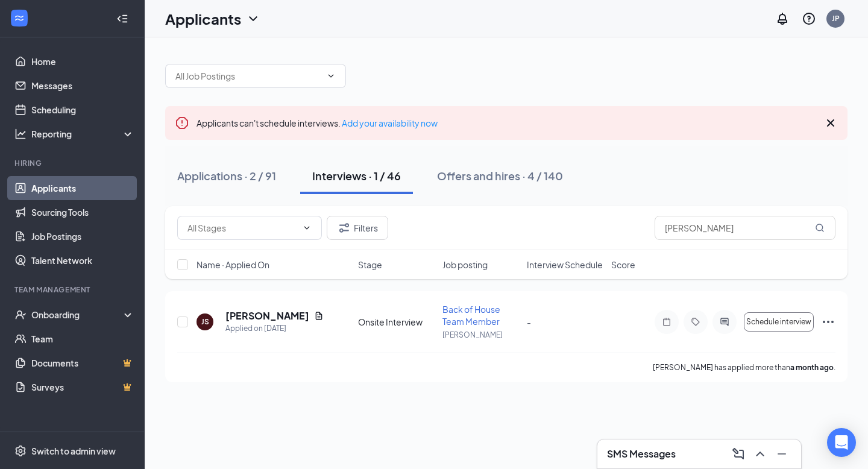  What do you see at coordinates (760, 454) in the screenshot?
I see `button: ChevronUp` at bounding box center [760, 454].